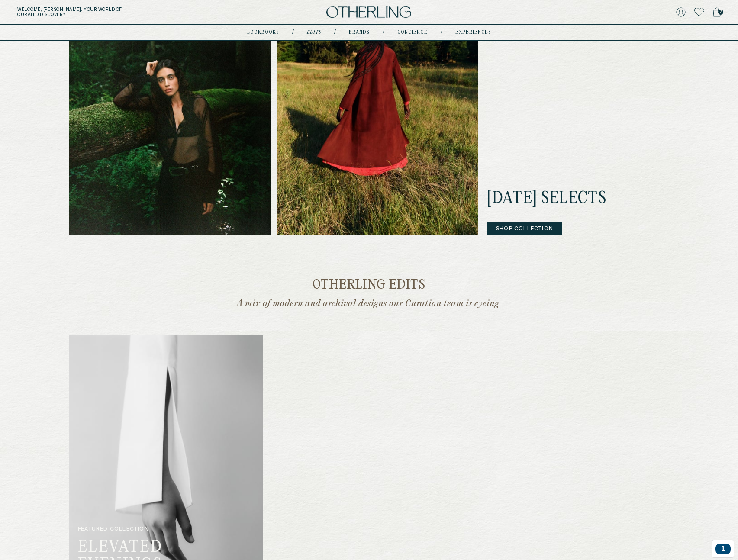 This screenshot has height=560, width=738. I want to click on span: 2, so click(721, 12).